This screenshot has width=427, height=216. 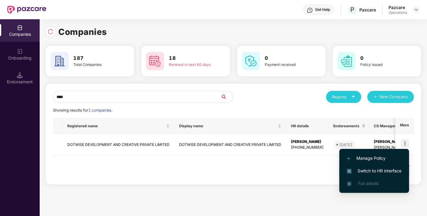 What do you see at coordinates (346, 126) in the screenshot?
I see `span: Endorsements` at bounding box center [346, 126].